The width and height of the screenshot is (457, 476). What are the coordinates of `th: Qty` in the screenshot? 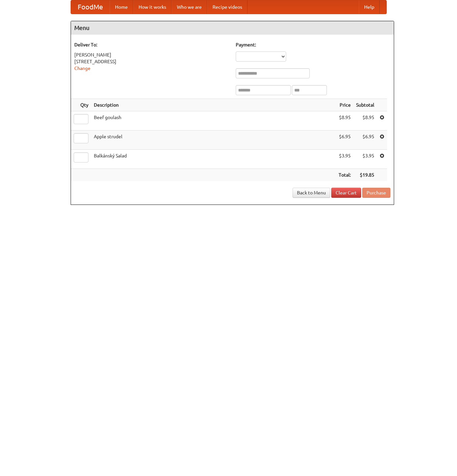 It's located at (81, 105).